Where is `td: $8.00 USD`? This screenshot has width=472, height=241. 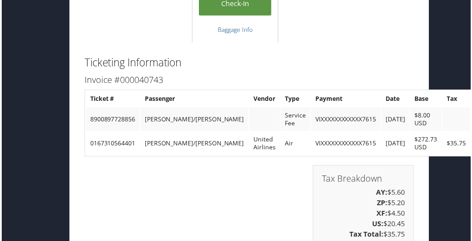
td: $8.00 USD is located at coordinates (427, 120).